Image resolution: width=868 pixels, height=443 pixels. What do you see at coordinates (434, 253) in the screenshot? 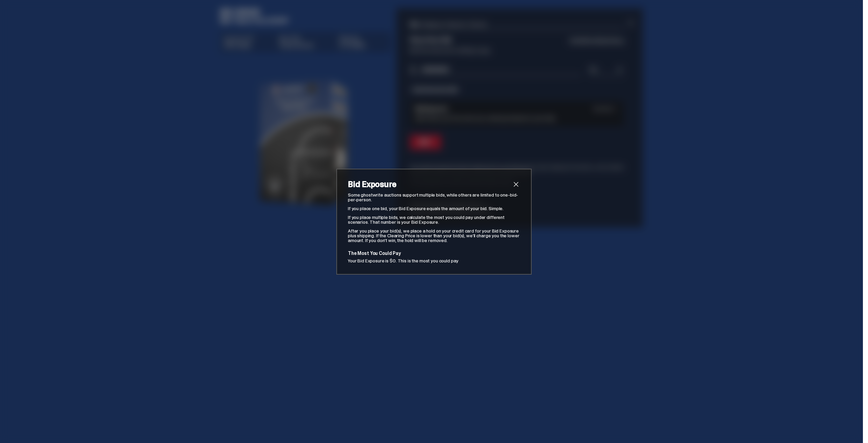
I see `p: The Most You Could Pay` at bounding box center [434, 253].